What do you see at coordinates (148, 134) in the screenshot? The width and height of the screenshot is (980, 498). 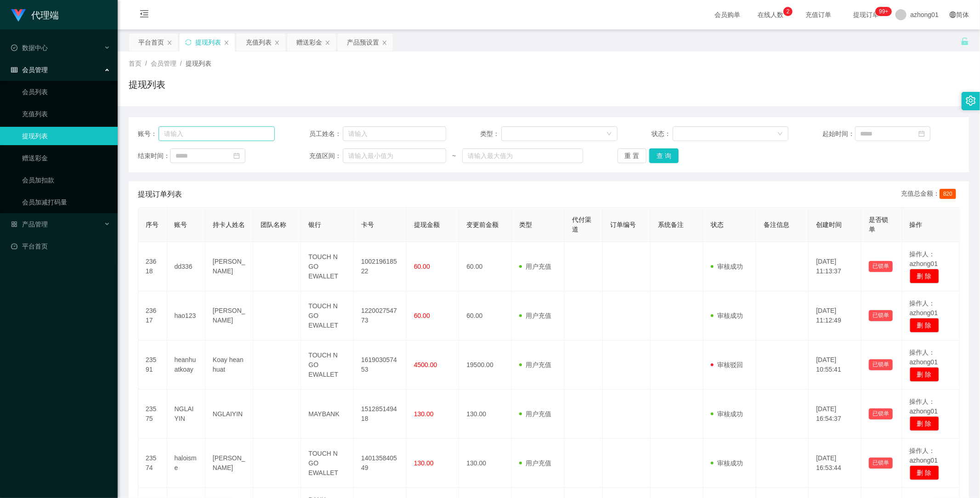 I see `span: 账号：` at bounding box center [148, 134].